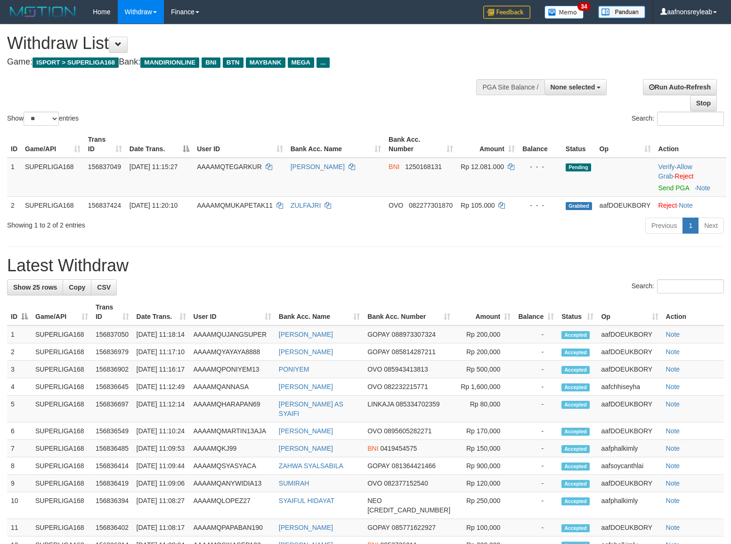 The height and width of the screenshot is (544, 731). I want to click on th: Balance, so click(540, 144).